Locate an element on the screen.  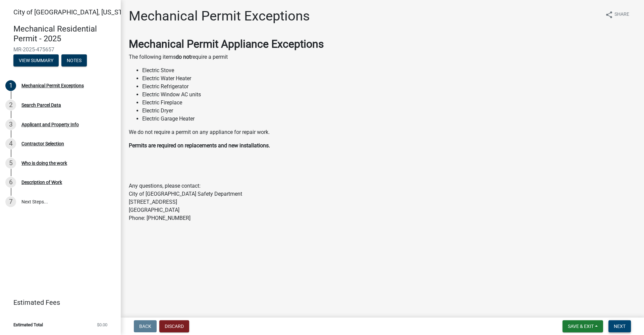
button: Notes is located at coordinates (74, 61).